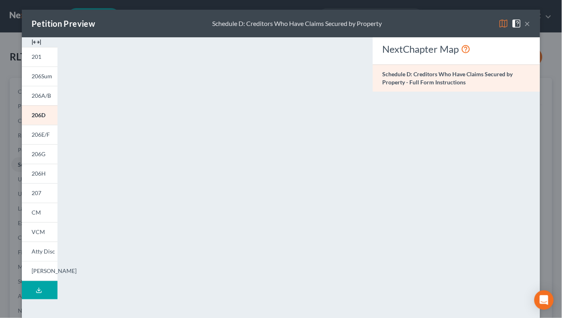 This screenshot has height=318, width=562. What do you see at coordinates (41, 95) in the screenshot?
I see `span: 206A/B` at bounding box center [41, 95].